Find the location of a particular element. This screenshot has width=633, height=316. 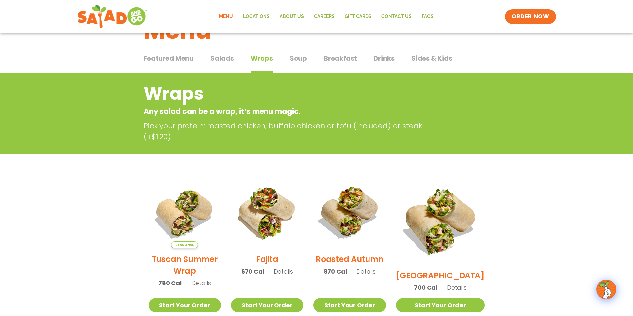

a: About Us is located at coordinates (292, 17).